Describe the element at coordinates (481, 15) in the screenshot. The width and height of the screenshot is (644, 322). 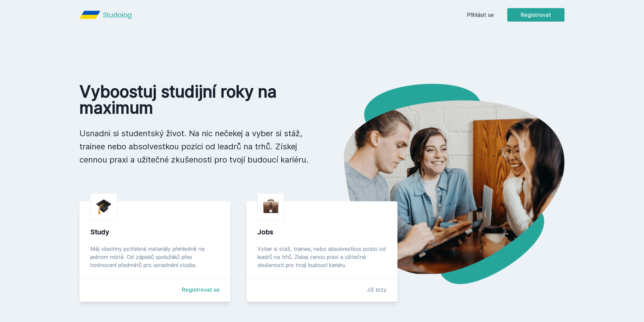
I see `a: Přihlásit se` at that location.